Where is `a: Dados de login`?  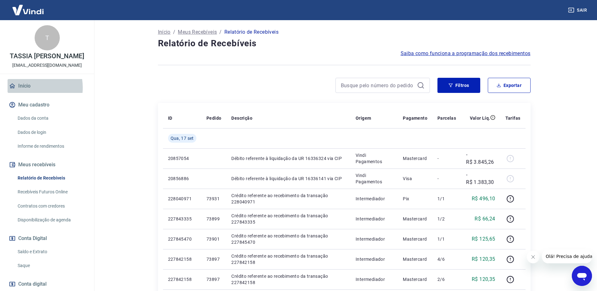
a: Dados de login is located at coordinates (51, 132).